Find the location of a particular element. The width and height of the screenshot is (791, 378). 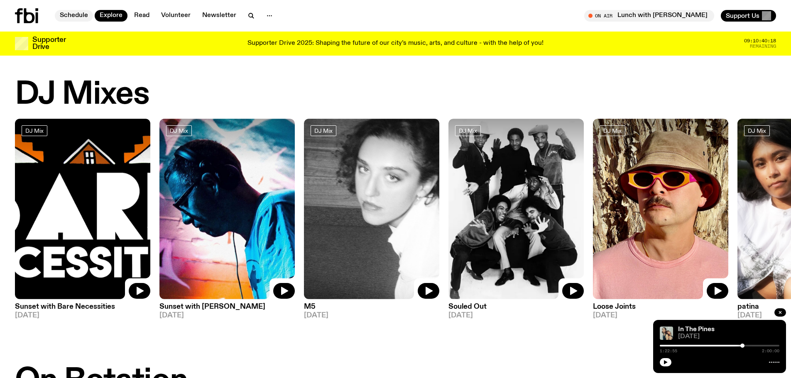

span: 09:10:40:18 is located at coordinates (760, 41).